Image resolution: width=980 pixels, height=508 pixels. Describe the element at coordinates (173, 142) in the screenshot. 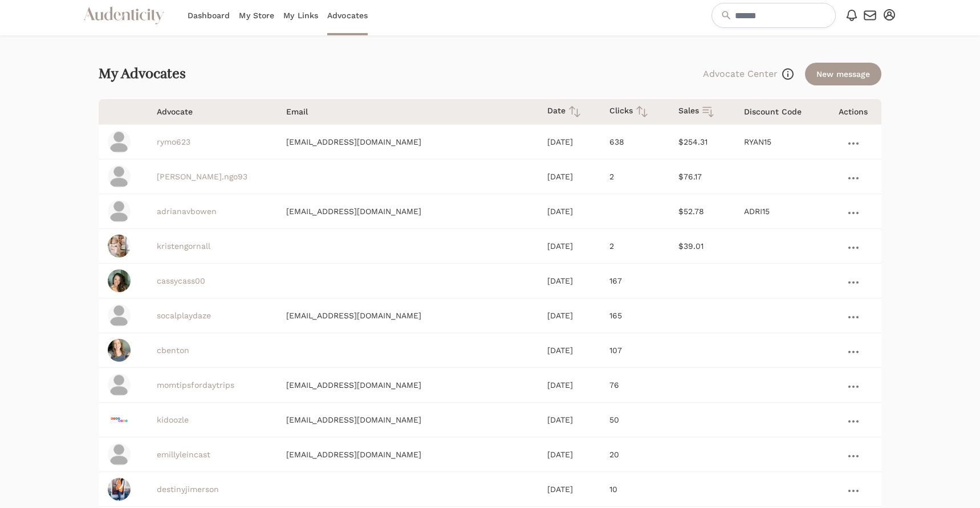

I see `a: rymo623` at that location.